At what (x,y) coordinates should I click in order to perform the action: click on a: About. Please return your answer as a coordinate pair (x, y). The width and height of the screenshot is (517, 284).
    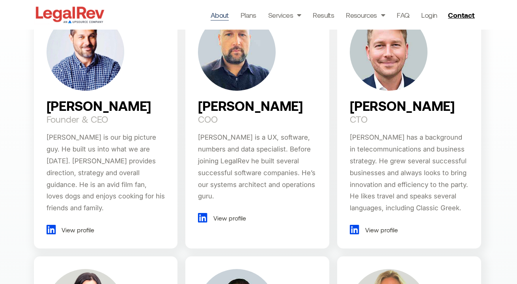
    Looking at the image, I should click on (220, 15).